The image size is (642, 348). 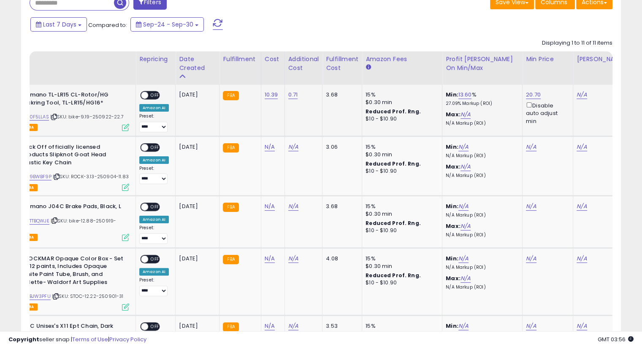 I want to click on a: B00TTBQWJE, so click(x=35, y=221).